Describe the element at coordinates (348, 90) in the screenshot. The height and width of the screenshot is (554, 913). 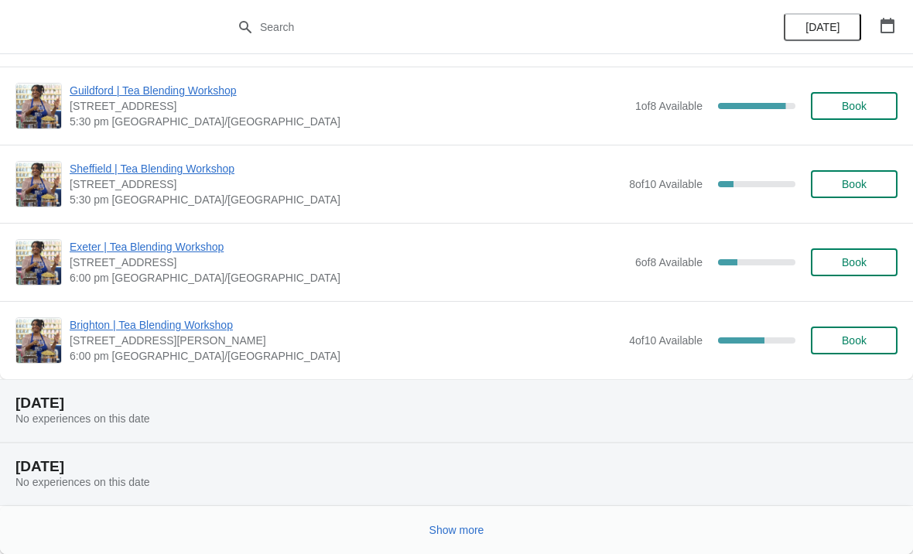
I see `span: Guildford | Tea Blending Workshop` at that location.